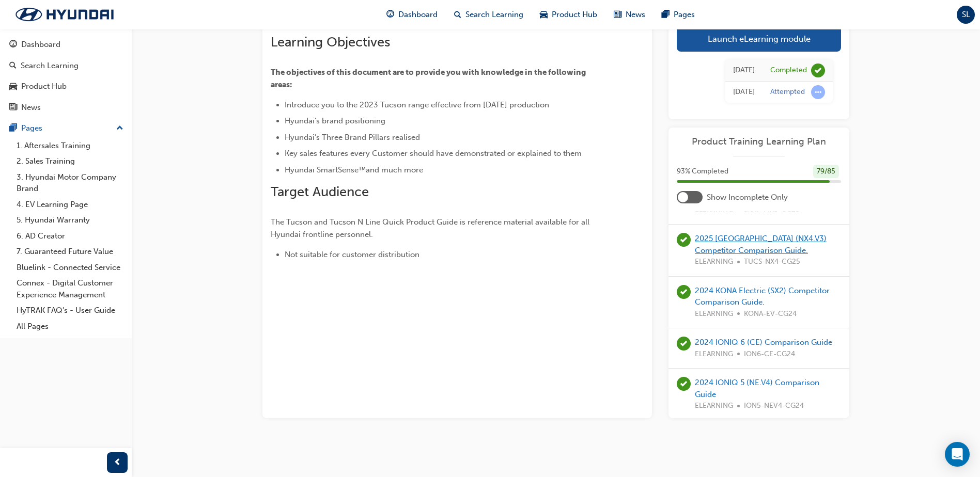 The image size is (980, 477). I want to click on a: Dashboard, so click(66, 45).